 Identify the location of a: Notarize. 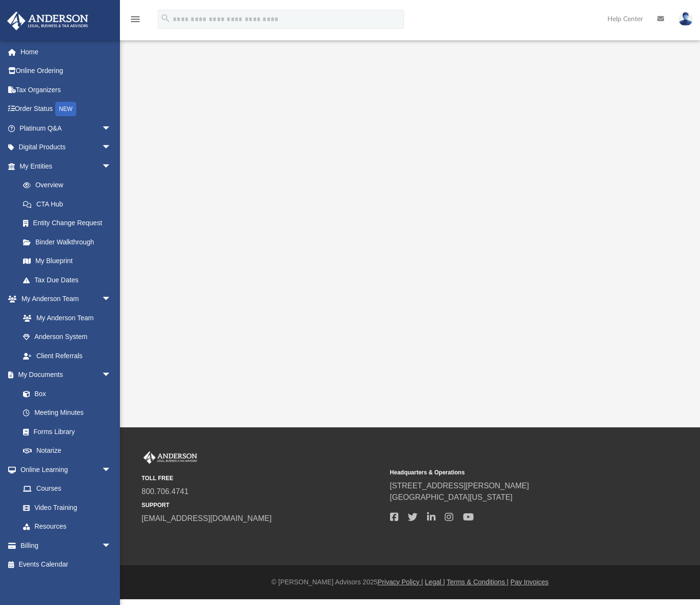
(67, 451).